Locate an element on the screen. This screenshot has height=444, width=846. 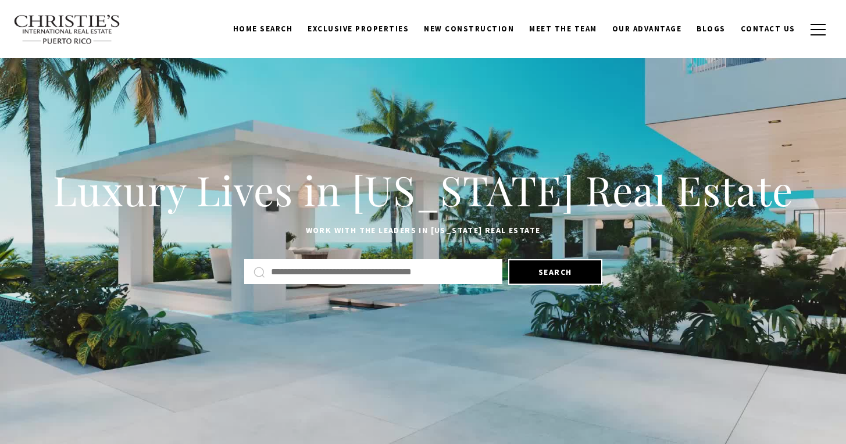
span: Contact Us is located at coordinates (768, 28).